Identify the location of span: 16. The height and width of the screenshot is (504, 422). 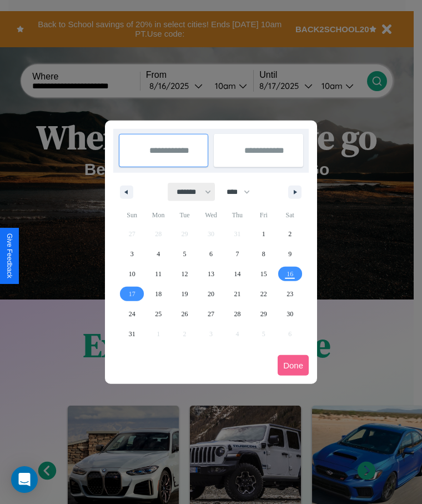
(290, 274).